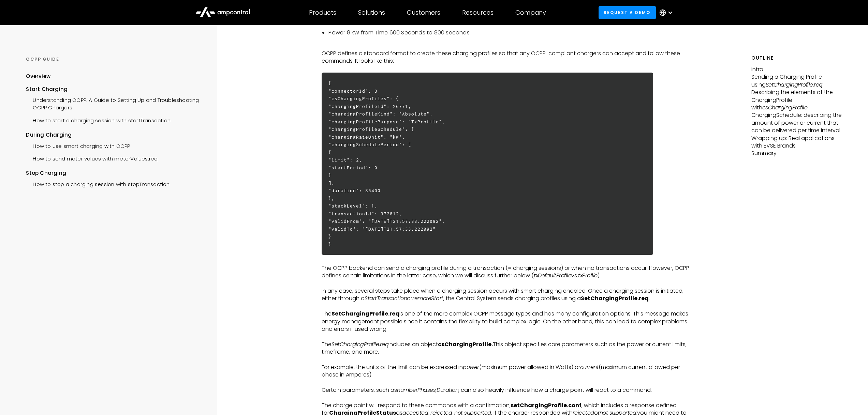  What do you see at coordinates (78, 145) in the screenshot?
I see `div: How to use smart charging with OCPP` at bounding box center [78, 145].